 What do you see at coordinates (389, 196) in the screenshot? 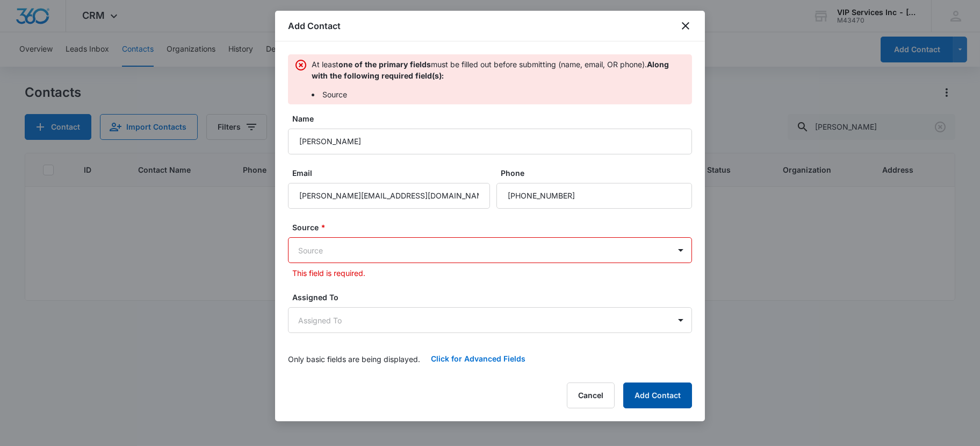
I see `input: Email` at bounding box center [389, 196].